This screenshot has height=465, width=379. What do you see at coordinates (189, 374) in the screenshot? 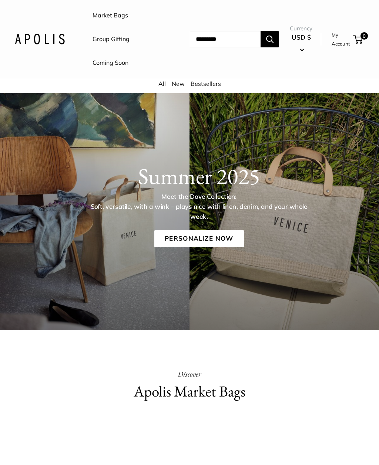
I see `p: Discover` at bounding box center [189, 374].